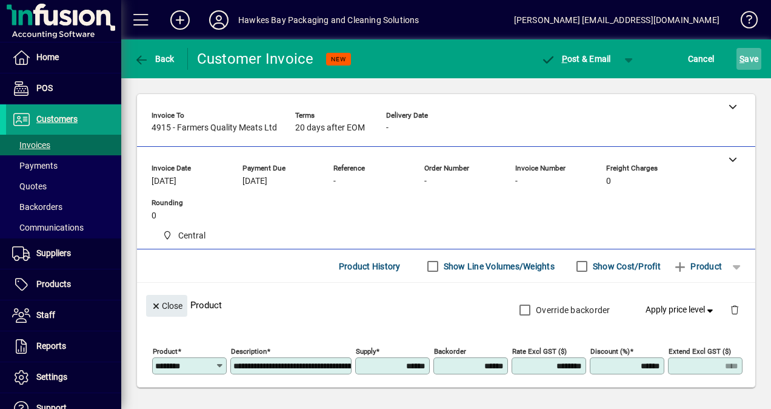  Describe the element at coordinates (64, 145) in the screenshot. I see `a: Invoices` at that location.